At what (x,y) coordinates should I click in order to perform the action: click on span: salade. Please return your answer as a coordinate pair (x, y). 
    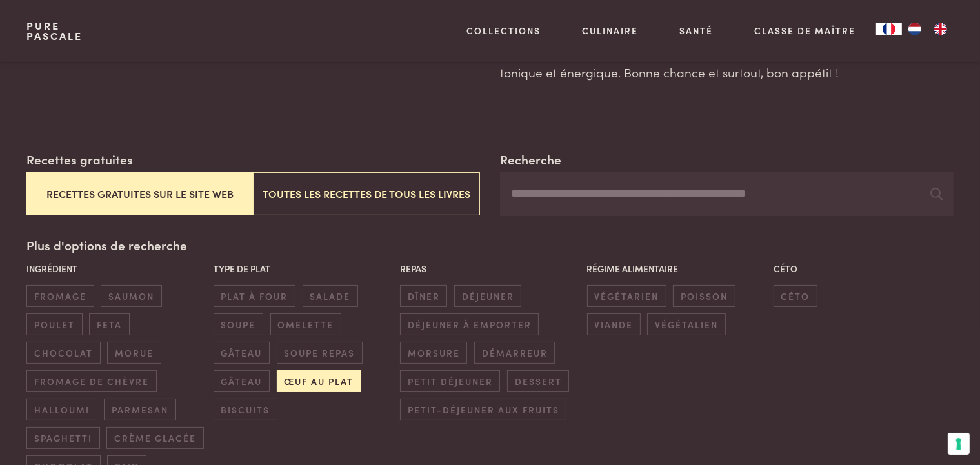
    Looking at the image, I should click on (330, 295).